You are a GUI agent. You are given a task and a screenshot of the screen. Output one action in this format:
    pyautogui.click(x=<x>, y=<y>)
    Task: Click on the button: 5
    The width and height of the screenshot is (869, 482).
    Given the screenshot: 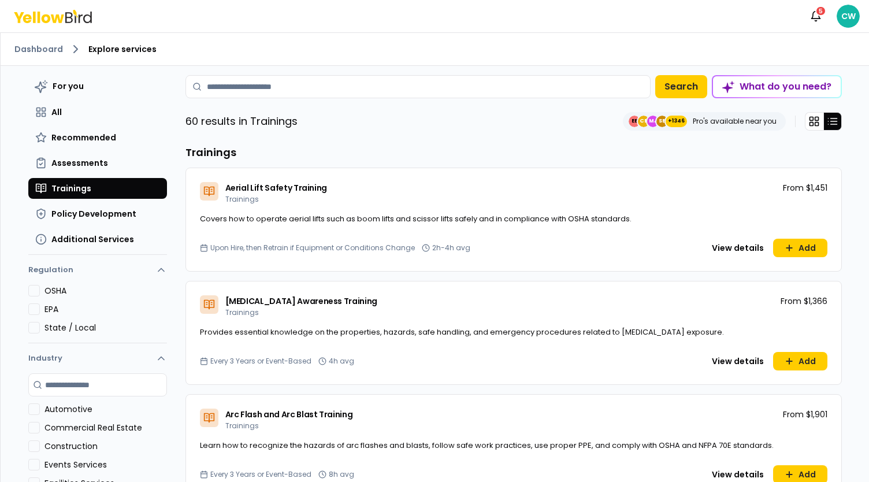 What is the action you would take?
    pyautogui.click(x=816, y=16)
    